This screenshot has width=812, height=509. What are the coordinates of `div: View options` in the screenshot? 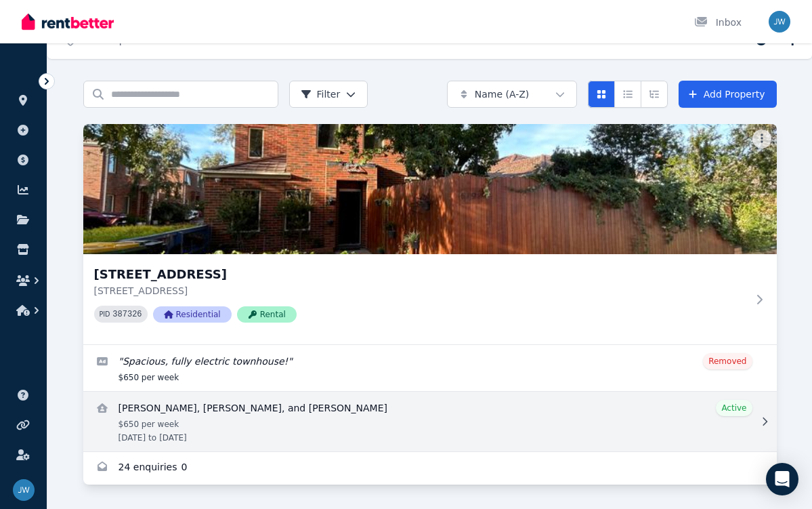 It's located at (628, 94).